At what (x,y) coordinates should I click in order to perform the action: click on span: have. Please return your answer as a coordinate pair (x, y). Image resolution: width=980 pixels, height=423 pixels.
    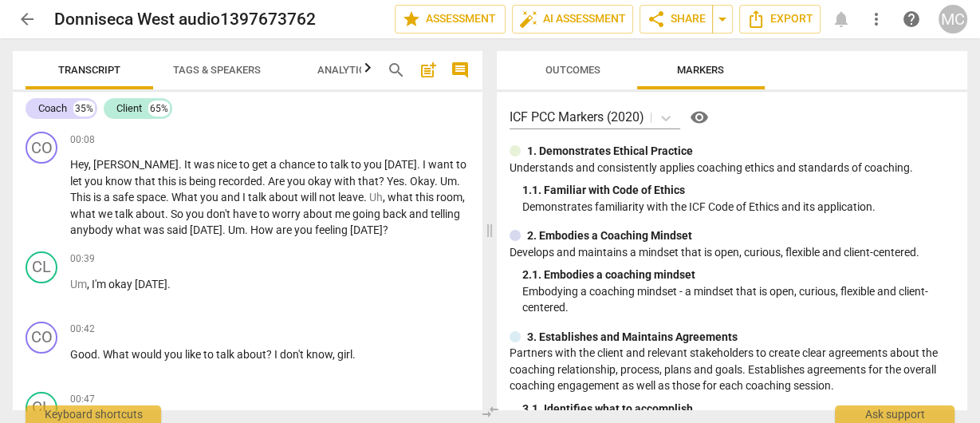
    Looking at the image, I should click on (245, 213).